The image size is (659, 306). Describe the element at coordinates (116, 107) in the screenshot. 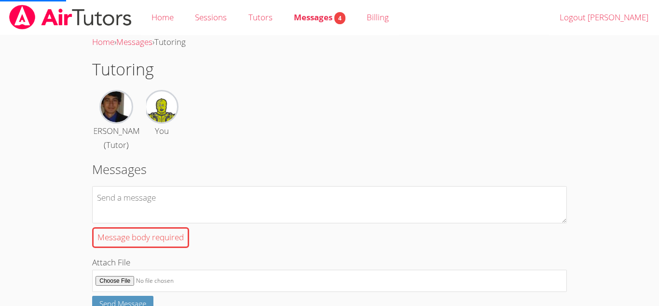

I see `img: Carlos Flores` at that location.